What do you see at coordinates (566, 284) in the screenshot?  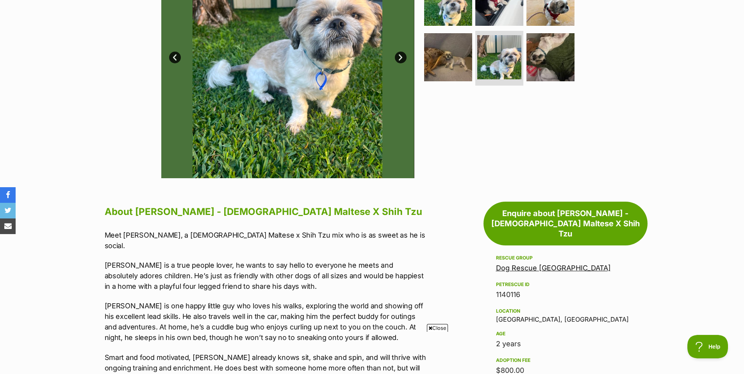 I see `div: PetRescue ID` at bounding box center [566, 284].